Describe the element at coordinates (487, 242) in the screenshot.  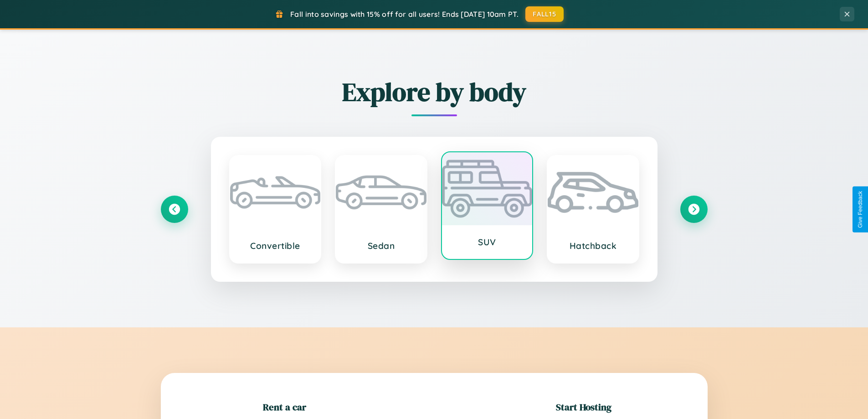
I see `h3: SUV` at that location.